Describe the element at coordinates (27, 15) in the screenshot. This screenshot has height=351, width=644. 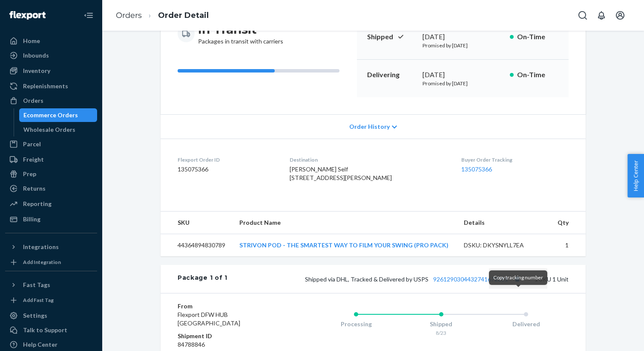
I see `img: Flexport logo` at that location.